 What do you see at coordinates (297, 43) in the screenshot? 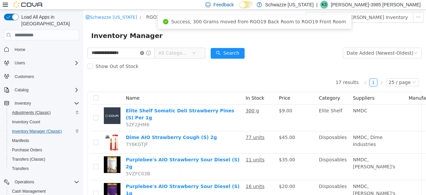
I see `div: Date Added (Newest-Oldest)` at bounding box center [297, 43].